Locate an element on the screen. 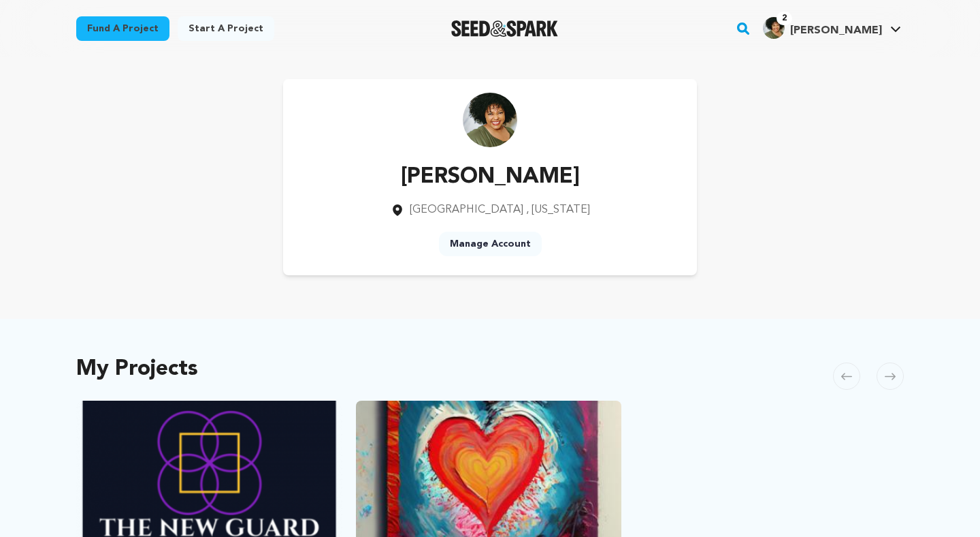 This screenshot has height=537, width=980. a: Sophia F.'s Profile is located at coordinates (832, 27).